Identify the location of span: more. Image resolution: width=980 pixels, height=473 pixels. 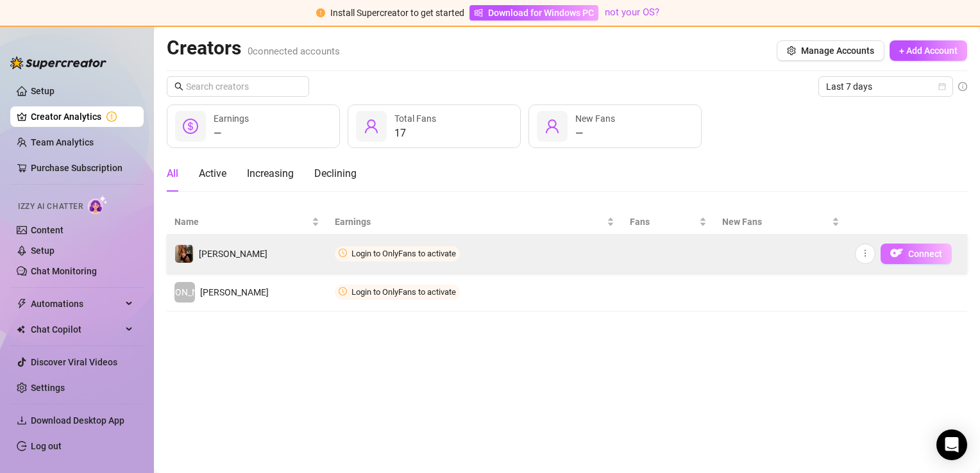
(866, 254).